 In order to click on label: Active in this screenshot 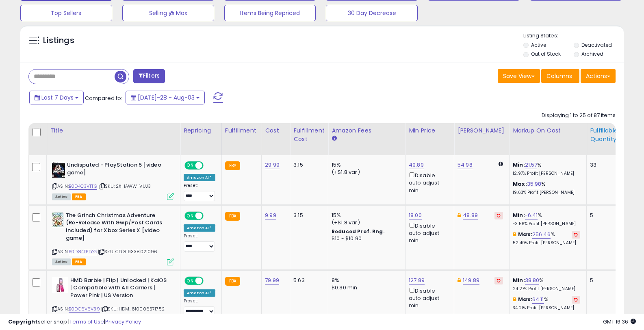, I will do `click(538, 45)`.